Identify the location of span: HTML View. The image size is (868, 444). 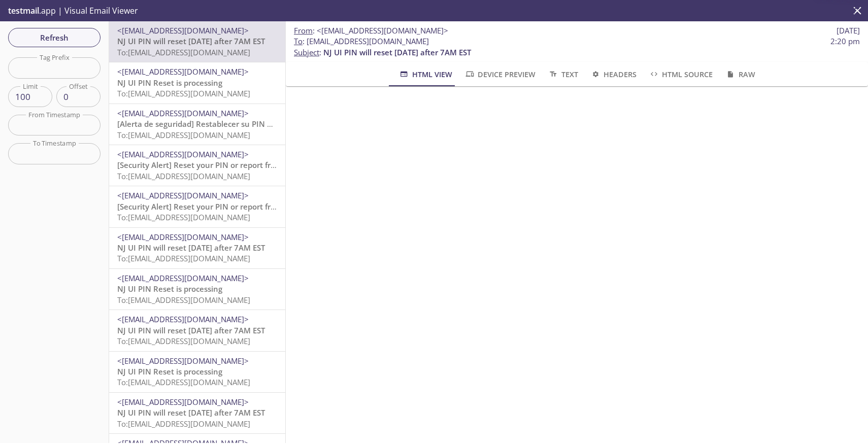
(425, 74).